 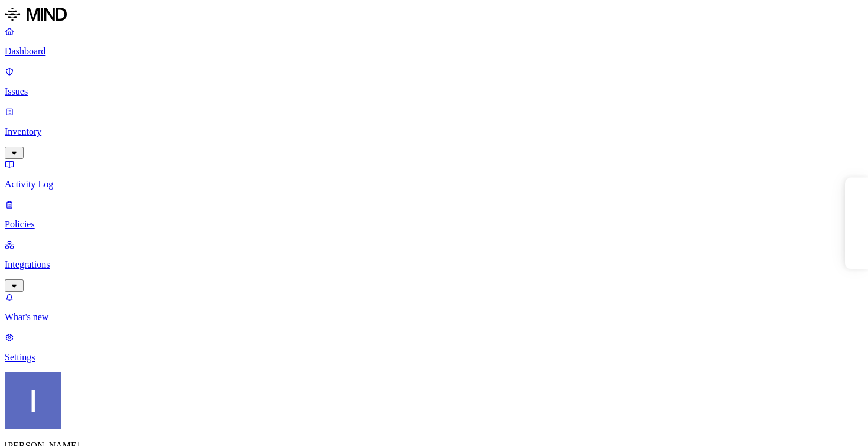 I want to click on img: MIND, so click(x=36, y=14).